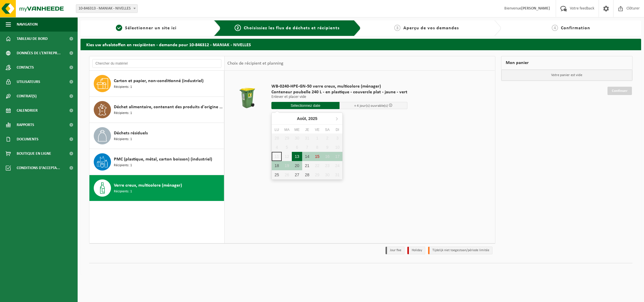  I want to click on p: Enlever et placer vide, so click(339, 97).